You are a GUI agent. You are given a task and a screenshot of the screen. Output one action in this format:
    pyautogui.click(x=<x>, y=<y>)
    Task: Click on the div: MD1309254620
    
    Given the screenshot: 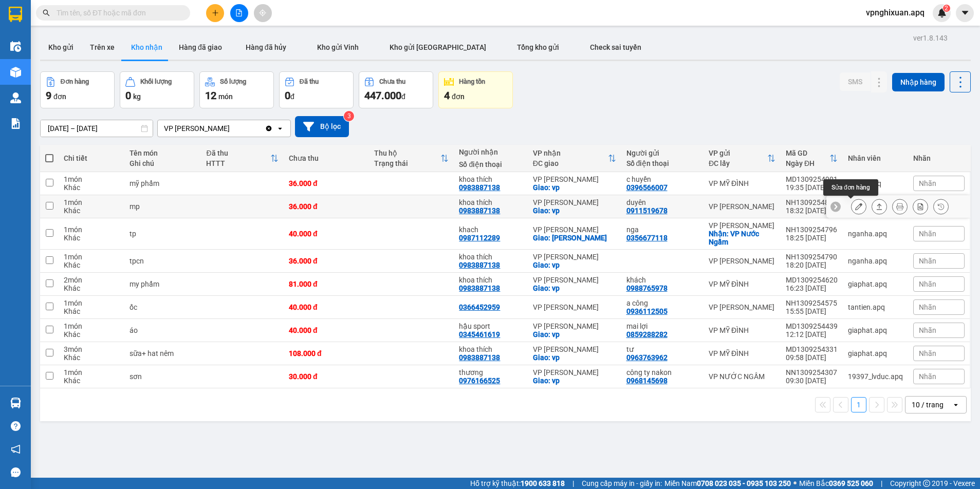 What is the action you would take?
    pyautogui.click(x=811, y=280)
    